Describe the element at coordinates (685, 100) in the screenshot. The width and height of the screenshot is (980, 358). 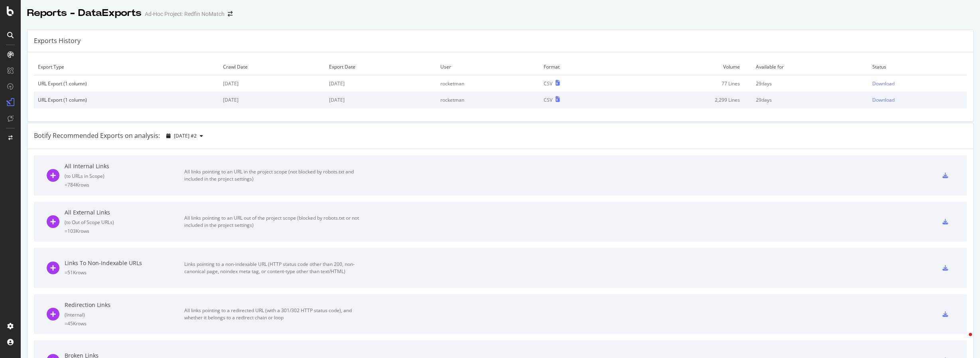
I see `td: 2,299 Lines` at that location.